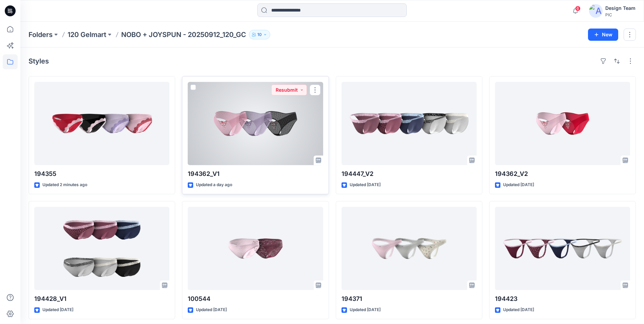 Image resolution: width=644 pixels, height=324 pixels. What do you see at coordinates (255, 299) in the screenshot?
I see `p: 100544` at bounding box center [255, 299].